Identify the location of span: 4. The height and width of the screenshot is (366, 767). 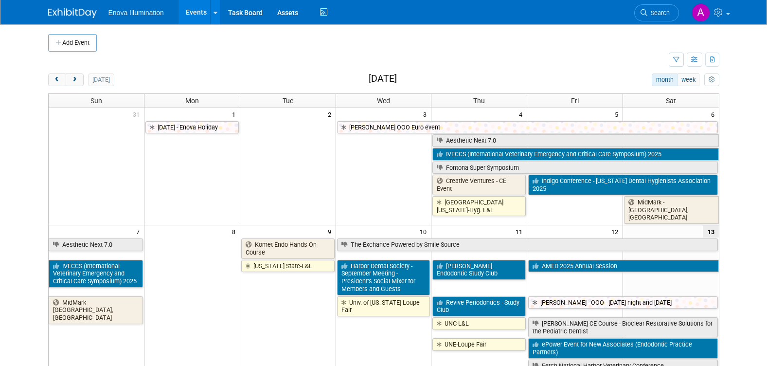
(522, 114).